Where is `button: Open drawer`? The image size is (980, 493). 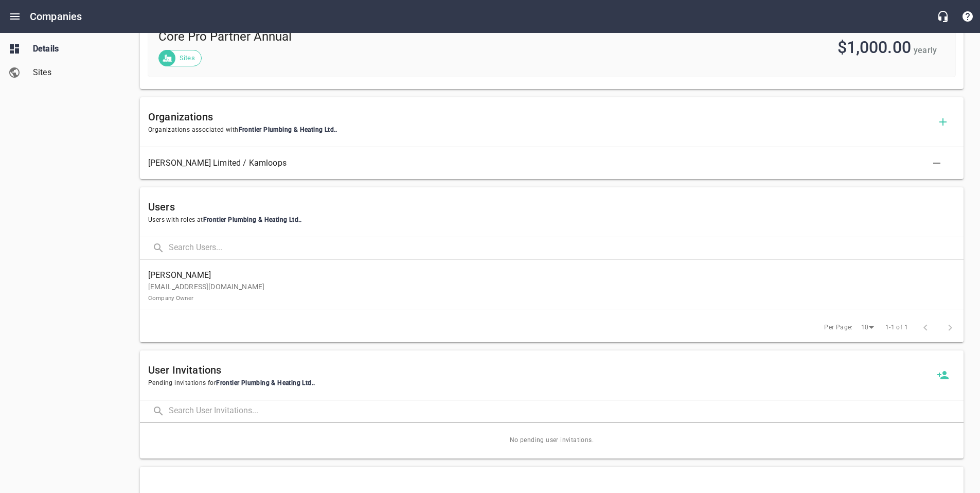
button: Open drawer is located at coordinates (15, 16).